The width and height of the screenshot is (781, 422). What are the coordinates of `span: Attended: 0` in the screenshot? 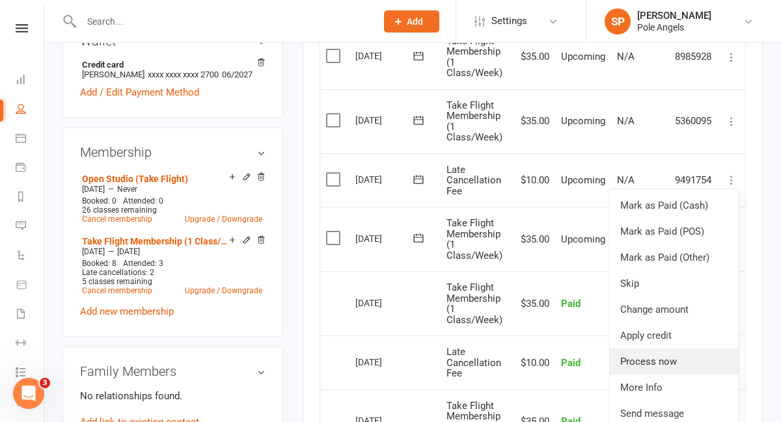 It's located at (143, 201).